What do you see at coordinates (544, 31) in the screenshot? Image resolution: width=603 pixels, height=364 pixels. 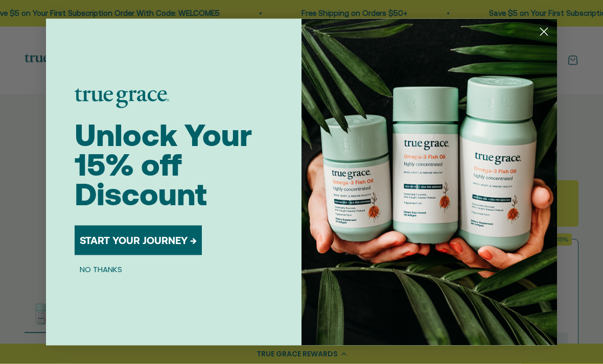 I see `button: Close dialog` at bounding box center [544, 31].